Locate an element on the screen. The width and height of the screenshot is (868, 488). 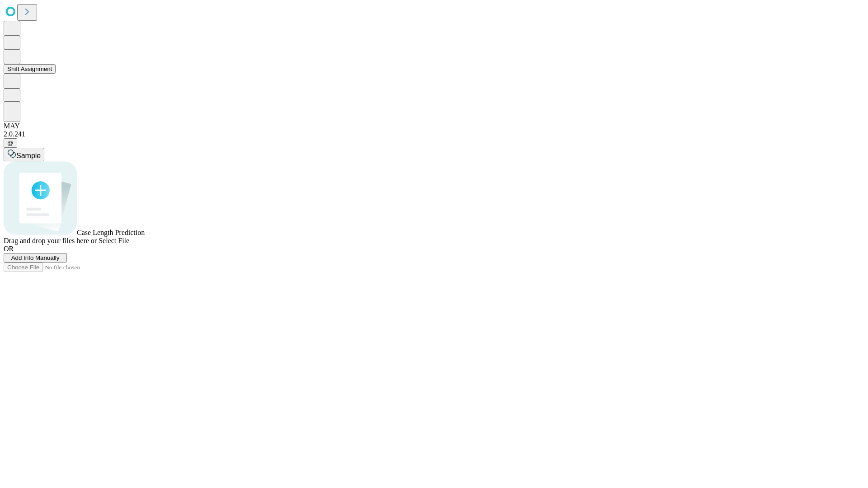
button: Add Info Manually is located at coordinates (35, 258).